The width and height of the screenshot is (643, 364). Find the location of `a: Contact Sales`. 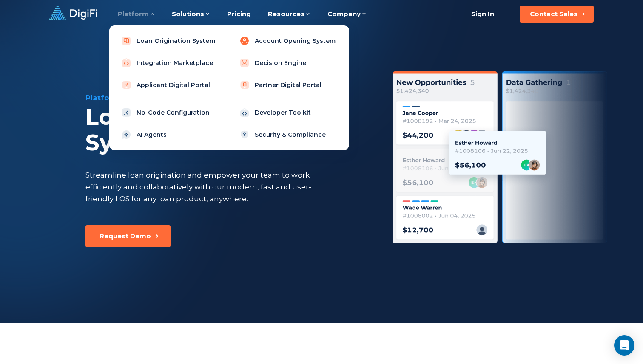

a: Contact Sales is located at coordinates (556, 14).